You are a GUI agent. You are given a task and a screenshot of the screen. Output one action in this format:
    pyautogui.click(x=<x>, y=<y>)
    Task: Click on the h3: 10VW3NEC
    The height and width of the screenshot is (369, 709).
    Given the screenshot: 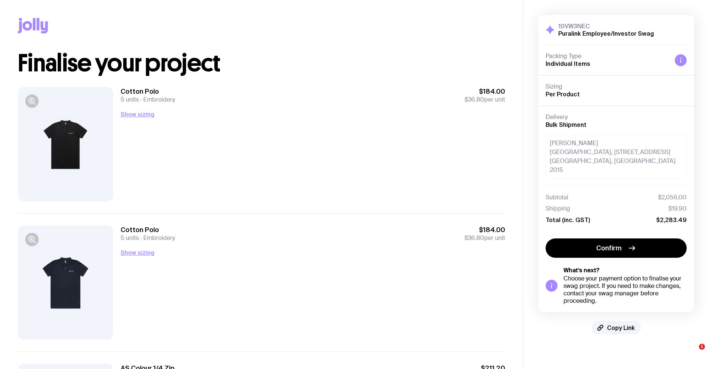 What is the action you would take?
    pyautogui.click(x=606, y=26)
    